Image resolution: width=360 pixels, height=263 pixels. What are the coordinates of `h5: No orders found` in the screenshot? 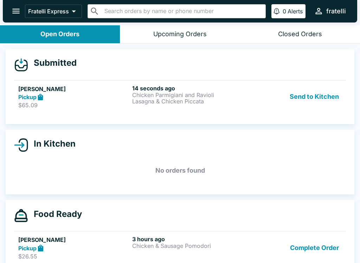 It's located at (180, 170).